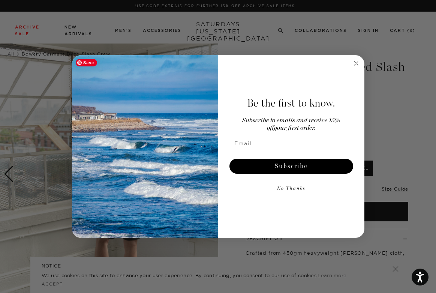 The height and width of the screenshot is (293, 436). Describe the element at coordinates (295, 128) in the screenshot. I see `span: your first order.` at that location.